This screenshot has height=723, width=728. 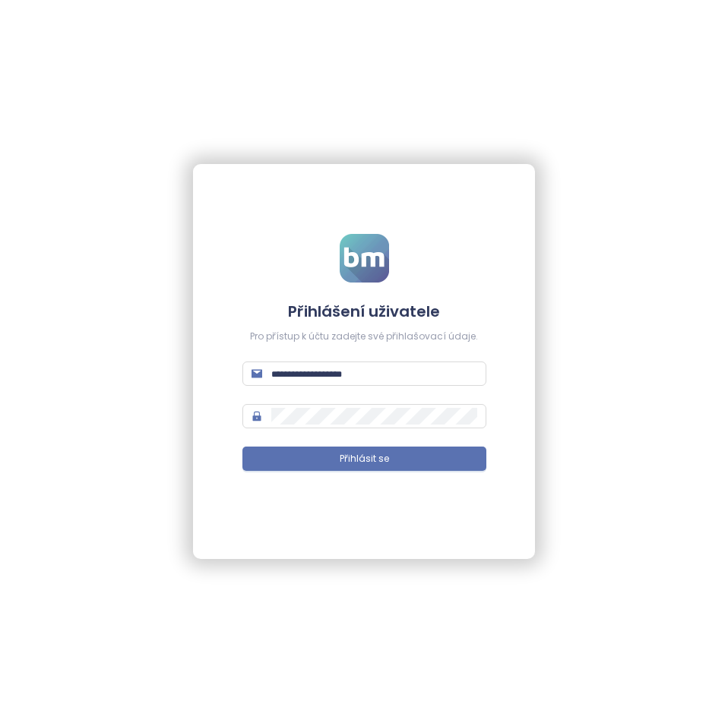 I want to click on span: Přihlásit se, so click(x=364, y=459).